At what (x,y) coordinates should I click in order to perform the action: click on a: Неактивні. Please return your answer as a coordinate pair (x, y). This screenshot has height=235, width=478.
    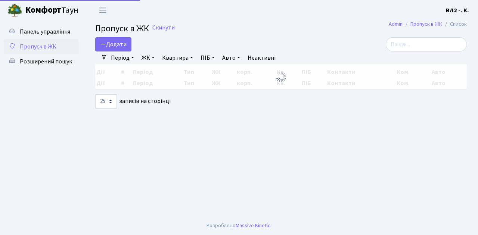
    Looking at the image, I should click on (261, 58).